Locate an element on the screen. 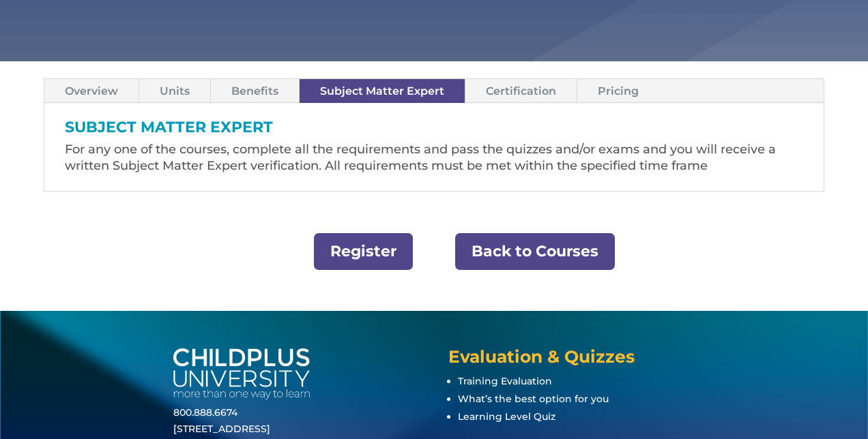 The image size is (868, 439). a: Register is located at coordinates (363, 251).